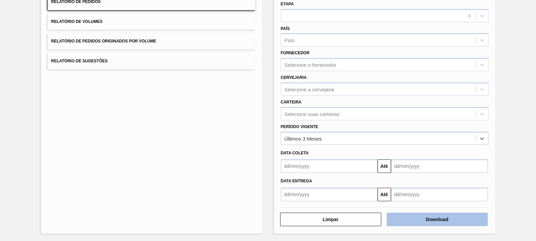 The height and width of the screenshot is (241, 536). I want to click on label: Etapa, so click(287, 4).